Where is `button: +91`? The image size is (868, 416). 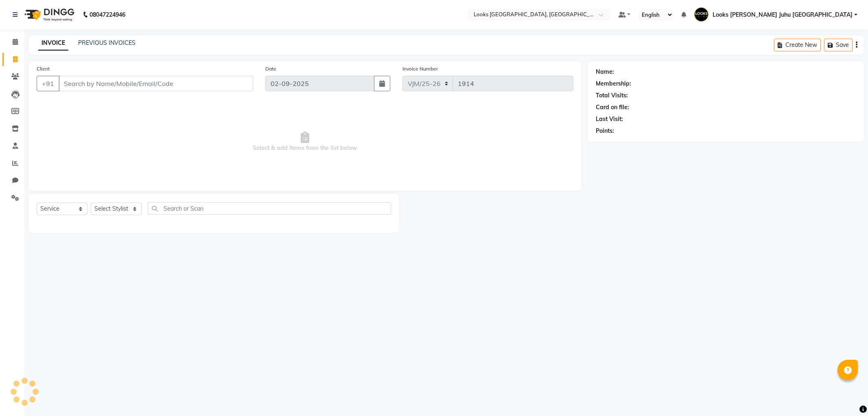 button: +91 is located at coordinates (48, 83).